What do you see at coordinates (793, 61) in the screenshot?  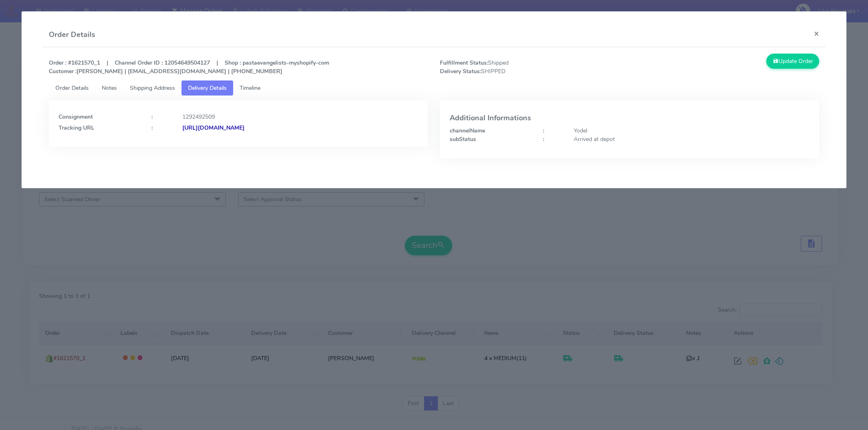 I see `button: Update Order` at bounding box center [793, 61].